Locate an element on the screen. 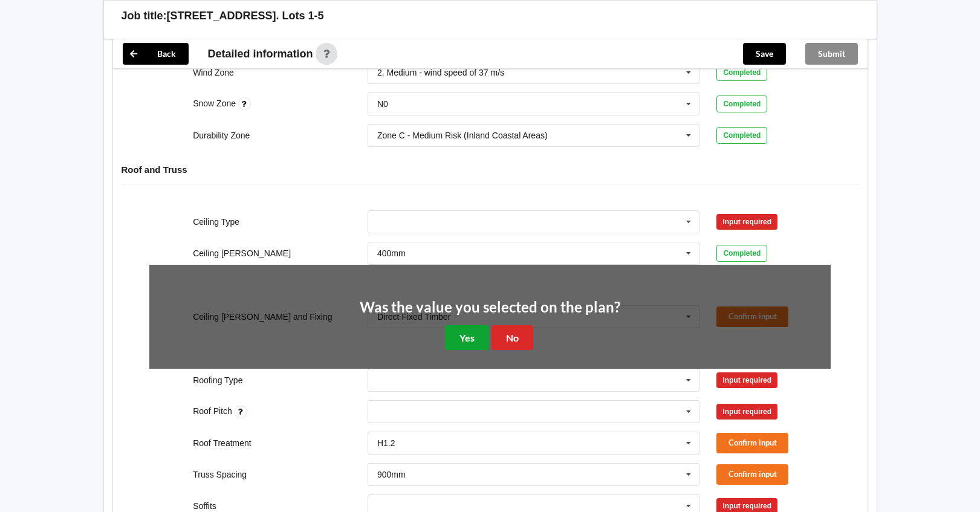 The image size is (980, 512). label: Wind Zone is located at coordinates (214, 72).